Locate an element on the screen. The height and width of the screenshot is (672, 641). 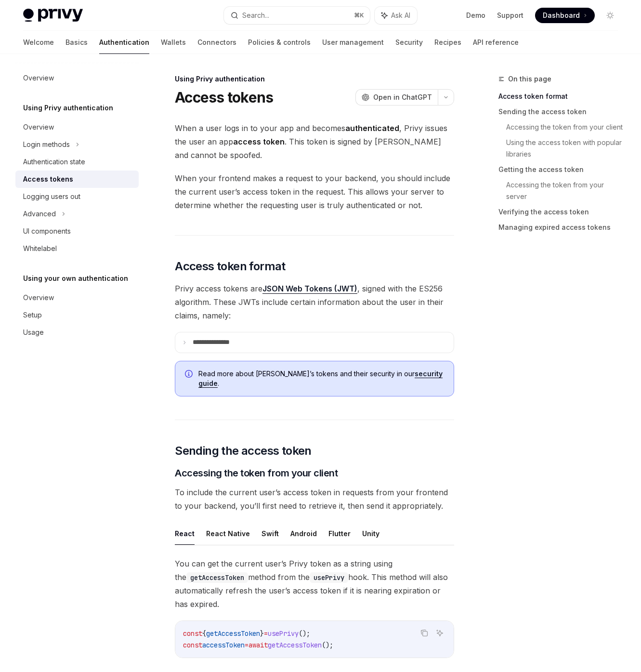
a: Support is located at coordinates (510, 15).